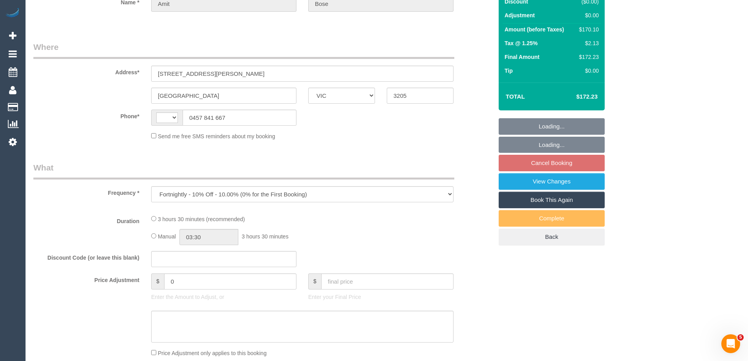 The height and width of the screenshot is (361, 748). I want to click on label: Tax @ 1.25%, so click(521, 43).